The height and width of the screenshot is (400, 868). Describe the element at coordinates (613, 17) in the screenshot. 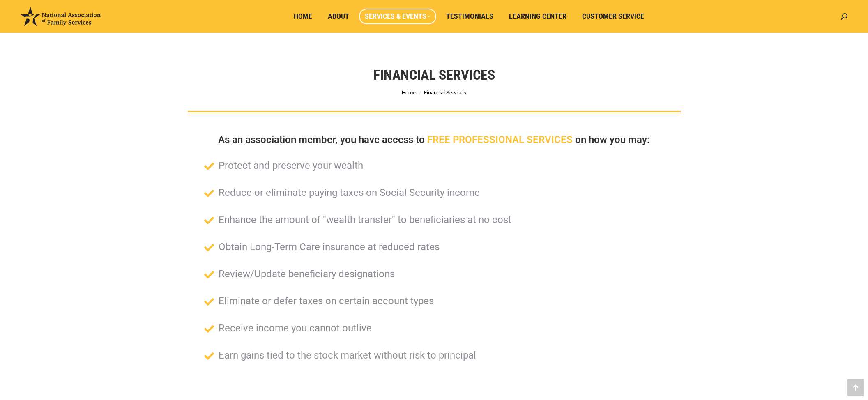

I see `a: Customer Service` at that location.